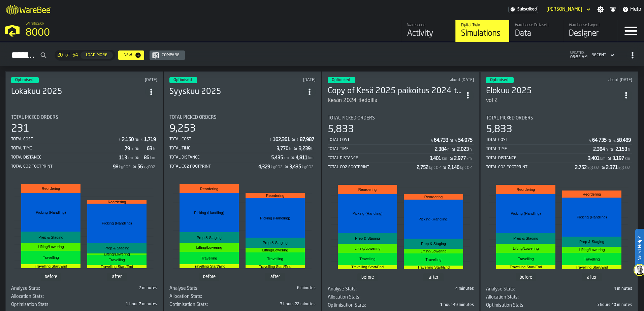 The height and width of the screenshot is (311, 644). I want to click on div: Updated: 8/29/2025, 8:38:49 AM Created: 8/29/2025, 7:31:27 AM, so click(603, 80).